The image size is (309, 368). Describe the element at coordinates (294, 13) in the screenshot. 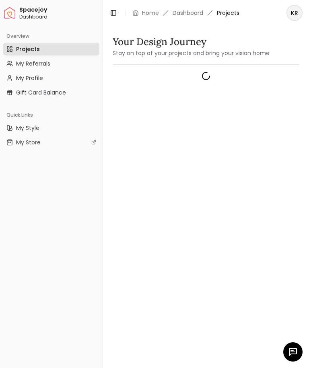

I see `span: KR` at that location.